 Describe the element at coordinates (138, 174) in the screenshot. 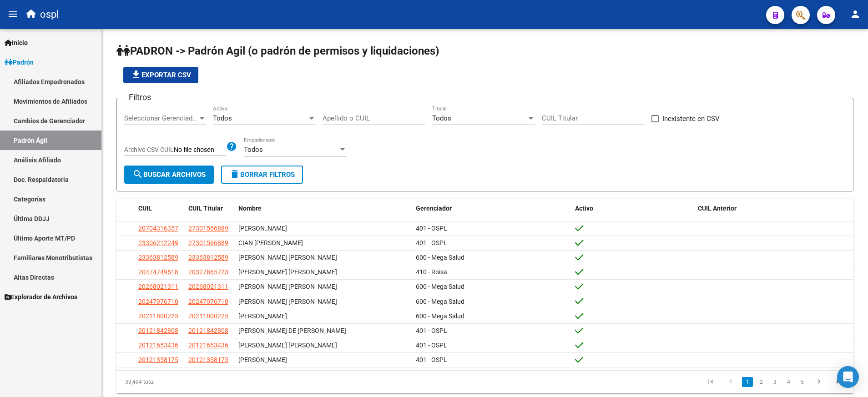

I see `mat-icon: search` at that location.